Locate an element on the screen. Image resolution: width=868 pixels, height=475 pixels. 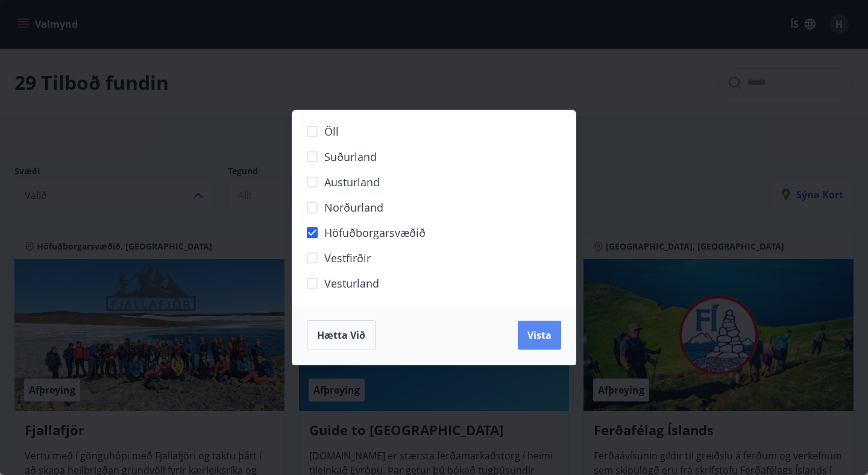
span: Vesturland is located at coordinates (351, 283).